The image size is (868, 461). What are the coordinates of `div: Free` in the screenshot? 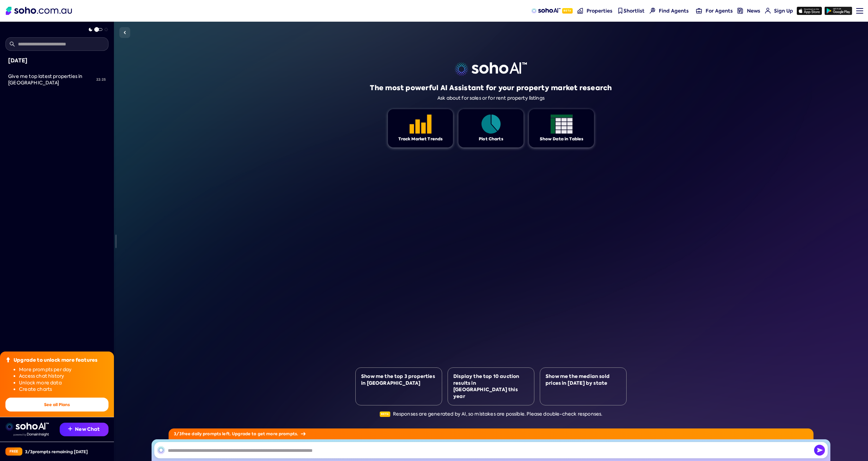 It's located at (14, 451).